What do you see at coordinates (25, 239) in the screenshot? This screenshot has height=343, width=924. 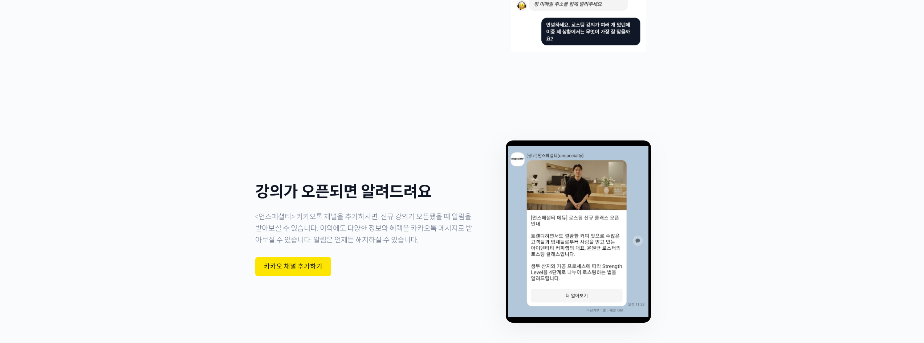 I see `a: 홈` at bounding box center [25, 239].